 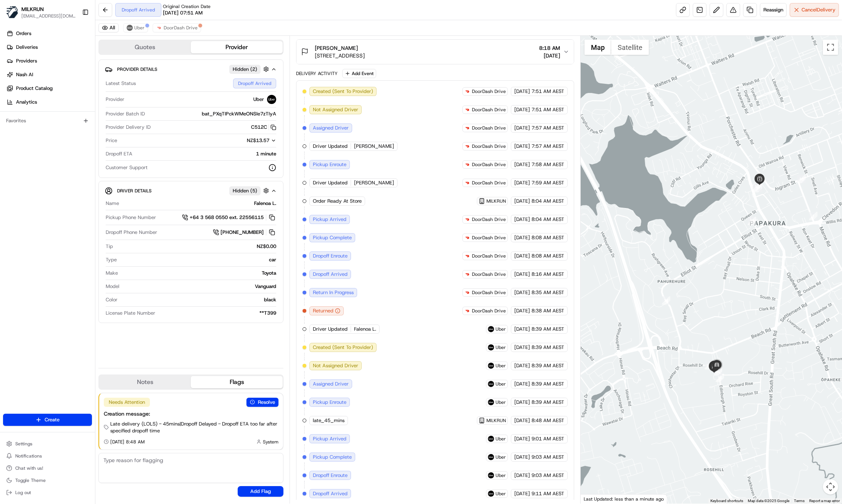 What do you see at coordinates (245, 69) in the screenshot?
I see `span: Hidden ( 2 )` at bounding box center [245, 69].